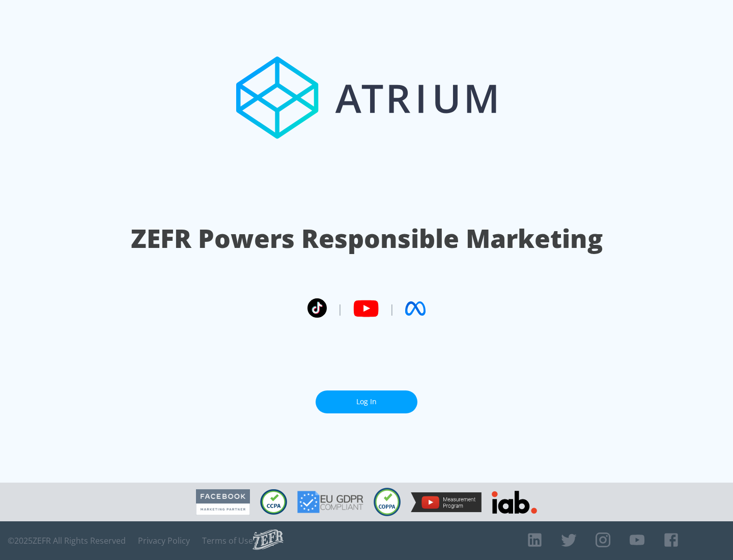 The height and width of the screenshot is (560, 733). Describe the element at coordinates (514, 502) in the screenshot. I see `img: IAB` at that location.